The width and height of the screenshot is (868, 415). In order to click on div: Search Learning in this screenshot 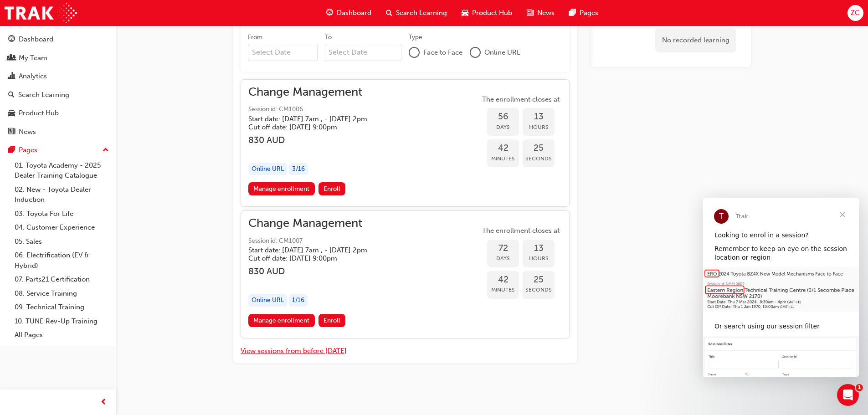, I will do `click(44, 95)`.